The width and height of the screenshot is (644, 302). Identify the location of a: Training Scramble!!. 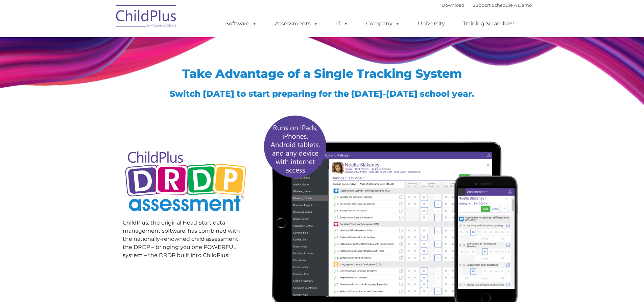
(488, 24).